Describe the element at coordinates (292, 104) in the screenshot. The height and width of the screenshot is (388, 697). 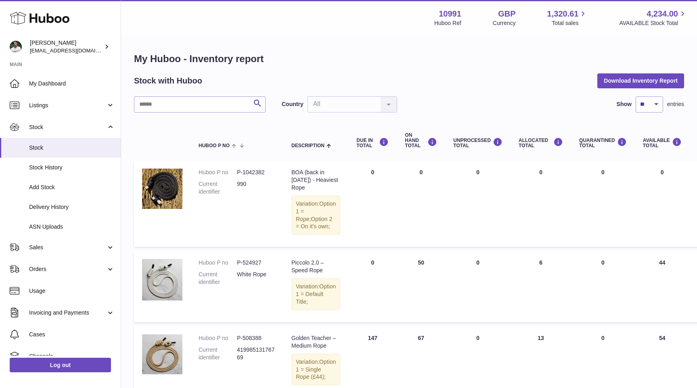
I see `label: Country` at that location.